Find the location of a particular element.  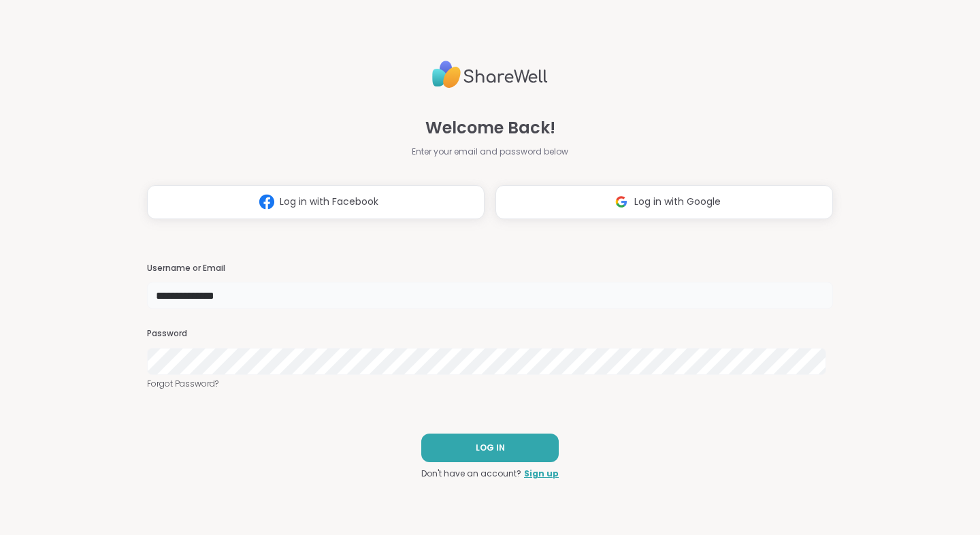

span: Log in with Google is located at coordinates (677, 202).